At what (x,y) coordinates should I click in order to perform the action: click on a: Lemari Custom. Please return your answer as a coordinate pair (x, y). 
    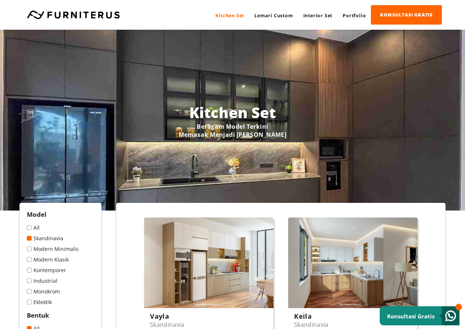
    Looking at the image, I should click on (273, 15).